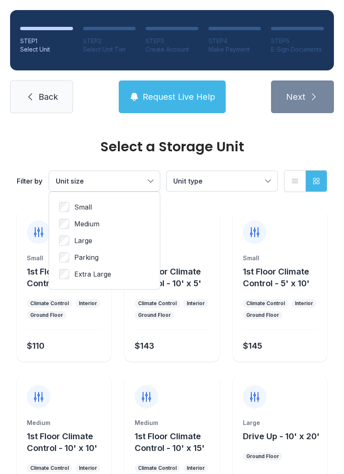 The width and height of the screenshot is (344, 474). What do you see at coordinates (296, 97) in the screenshot?
I see `span: Next` at bounding box center [296, 97].